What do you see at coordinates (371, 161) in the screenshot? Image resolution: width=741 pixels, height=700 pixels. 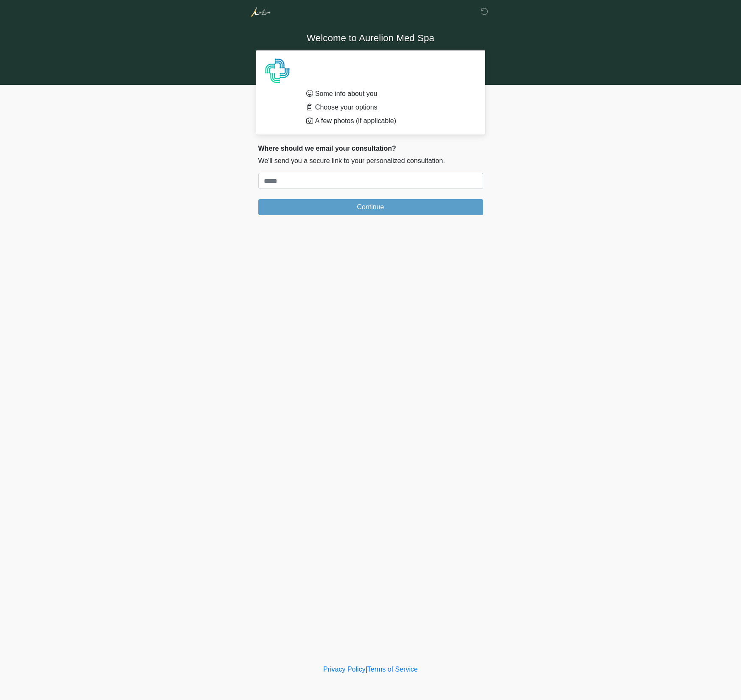 I see `p: We'll send you a secure link to your personalized consultation.` at bounding box center [371, 161].